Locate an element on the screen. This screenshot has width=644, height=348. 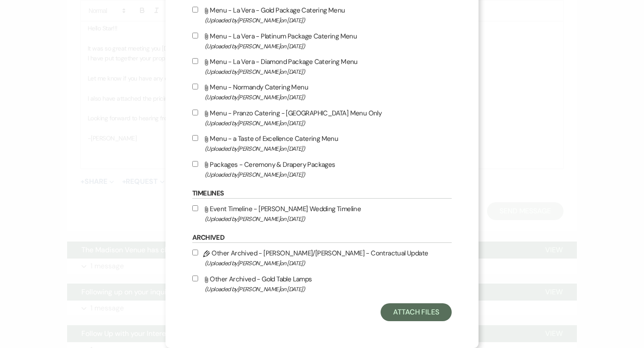
label: Menu - La Vera - Diamond Package Catering Menu is located at coordinates (322, 66).